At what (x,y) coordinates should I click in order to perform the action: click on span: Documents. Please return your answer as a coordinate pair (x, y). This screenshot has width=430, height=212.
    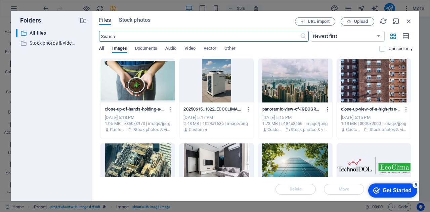
    Looking at the image, I should click on (146, 49).